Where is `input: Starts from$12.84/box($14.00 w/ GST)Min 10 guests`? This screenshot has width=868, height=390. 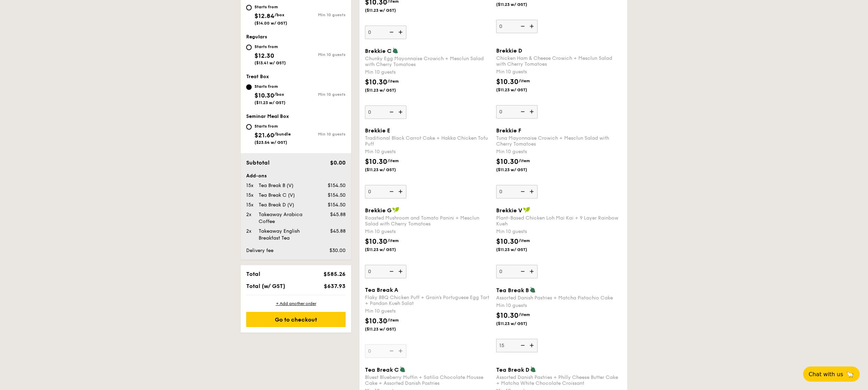
input: Starts from$12.84/box($14.00 w/ GST)Min 10 guests is located at coordinates (249, 8).